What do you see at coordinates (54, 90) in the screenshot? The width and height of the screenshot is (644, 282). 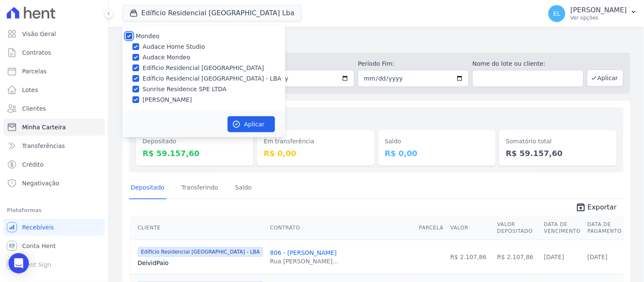 I see `a: Lotes` at bounding box center [54, 90].